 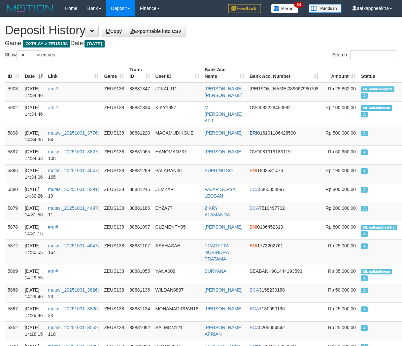 What do you see at coordinates (341, 208) in the screenshot?
I see `span: Rp 200.000,00` at bounding box center [341, 208].